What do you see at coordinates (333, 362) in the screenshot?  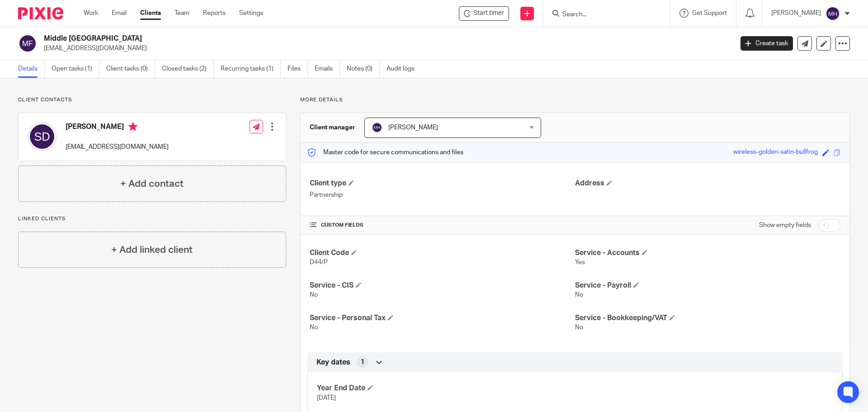 I see `span: Key dates` at bounding box center [333, 362].